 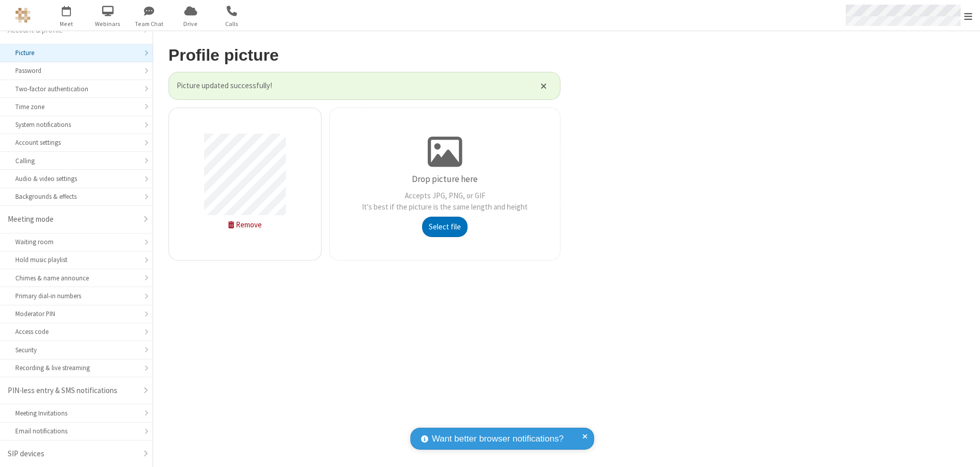 What do you see at coordinates (76, 296) in the screenshot?
I see `div: Primary dial-in numbers` at bounding box center [76, 296].